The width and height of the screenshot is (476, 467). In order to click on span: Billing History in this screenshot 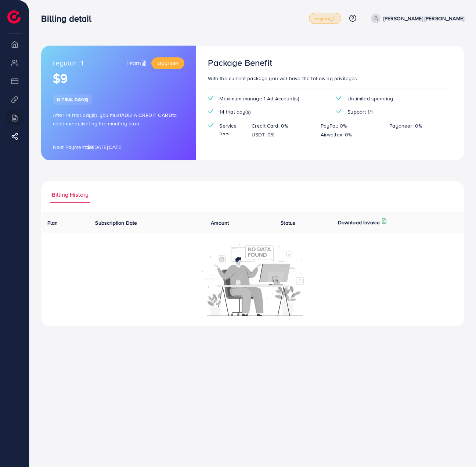, I will do `click(70, 195)`.